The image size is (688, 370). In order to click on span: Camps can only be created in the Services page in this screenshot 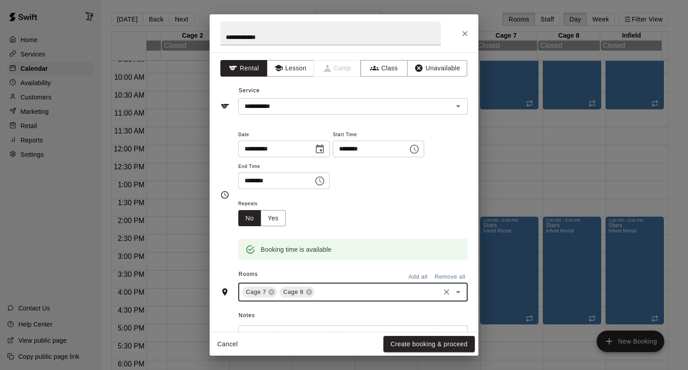, I will do `click(337, 68)`.